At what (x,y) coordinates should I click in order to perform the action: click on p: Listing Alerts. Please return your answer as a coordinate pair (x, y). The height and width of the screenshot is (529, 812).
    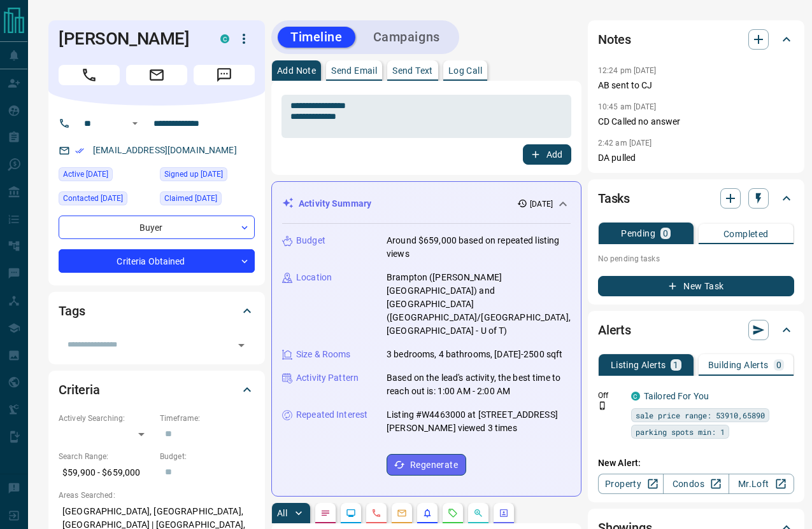
    Looking at the image, I should click on (638, 365).